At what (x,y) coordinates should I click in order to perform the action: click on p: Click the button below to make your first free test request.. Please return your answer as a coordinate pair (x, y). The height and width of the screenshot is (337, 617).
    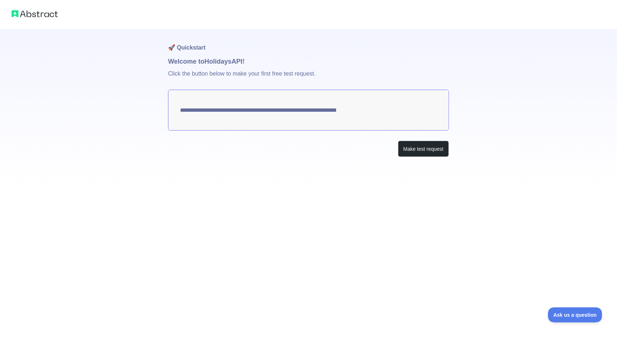
    Looking at the image, I should click on (308, 78).